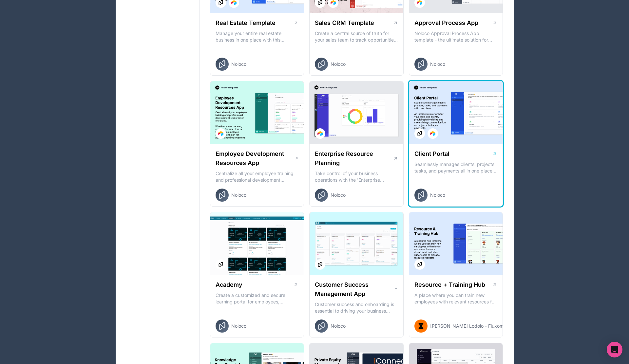 The height and width of the screenshot is (364, 629). What do you see at coordinates (450, 285) in the screenshot?
I see `h1: Resource + Training Hub` at bounding box center [450, 285].